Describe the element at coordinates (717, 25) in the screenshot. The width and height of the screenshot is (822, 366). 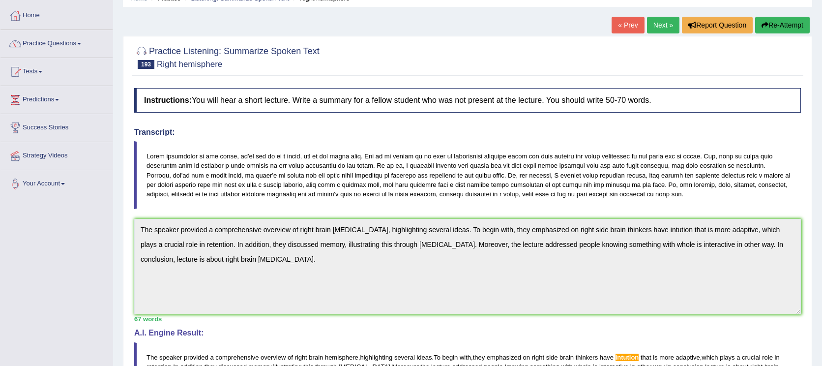
I see `button: Report Question` at that location.